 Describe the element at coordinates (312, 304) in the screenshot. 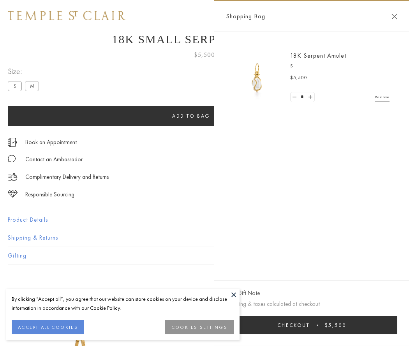

I see `p: Shipping & taxes calculated at checkout` at that location.